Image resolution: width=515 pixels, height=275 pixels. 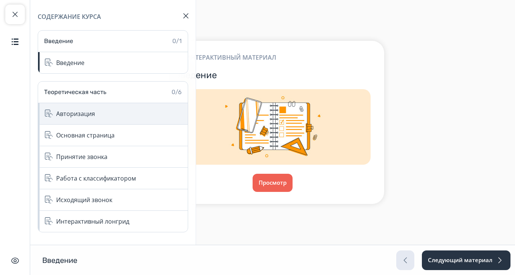 What do you see at coordinates (177, 92) in the screenshot?
I see `div: 0/6` at bounding box center [177, 92].